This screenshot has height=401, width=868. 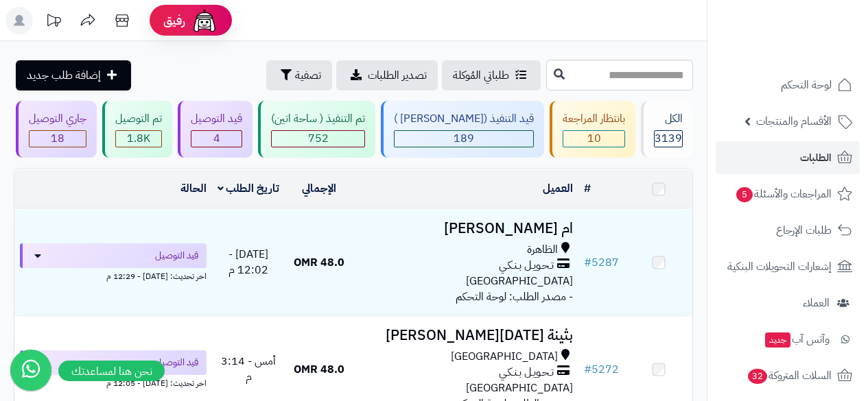 I want to click on div: 10, so click(x=593, y=138).